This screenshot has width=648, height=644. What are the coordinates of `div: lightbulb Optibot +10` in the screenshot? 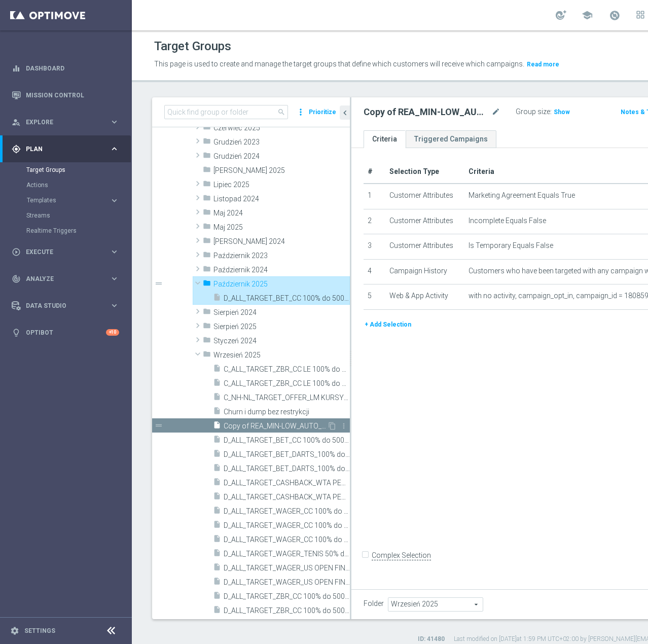 It's located at (65, 332).